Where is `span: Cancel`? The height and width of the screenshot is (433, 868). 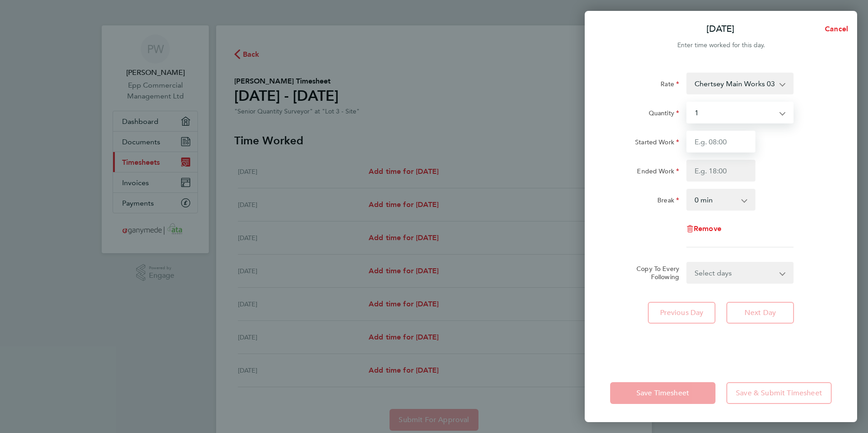 span: Cancel is located at coordinates (835, 29).